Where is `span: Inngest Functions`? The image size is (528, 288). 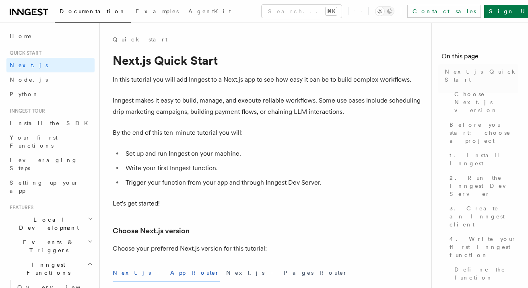
span: Inngest Functions is located at coordinates (47, 269).